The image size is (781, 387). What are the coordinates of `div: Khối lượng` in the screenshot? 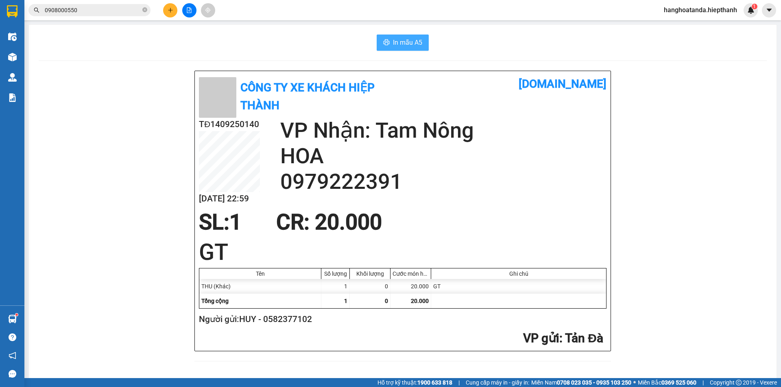 It's located at (370, 274).